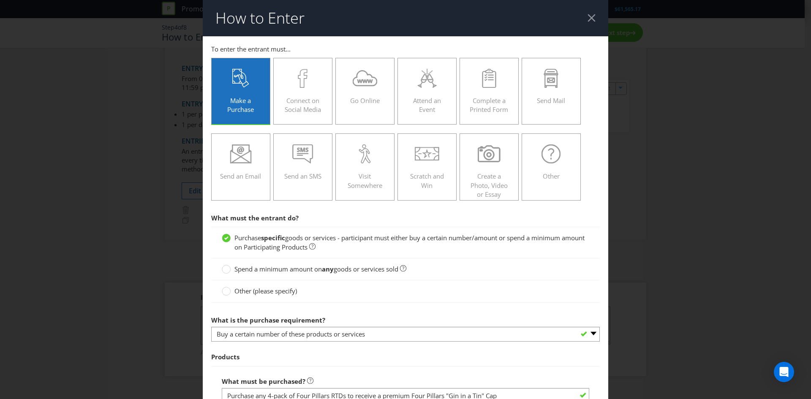 Image resolution: width=811 pixels, height=399 pixels. Describe the element at coordinates (240, 176) in the screenshot. I see `span: Send an Email` at that location.